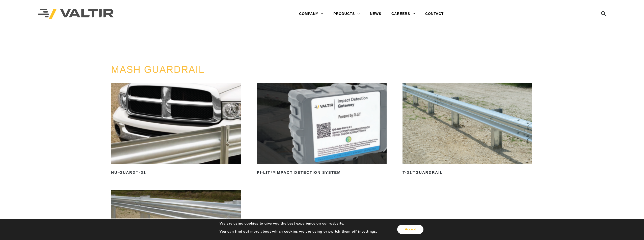 This screenshot has height=240, width=644. I want to click on button: Accept, so click(410, 229).